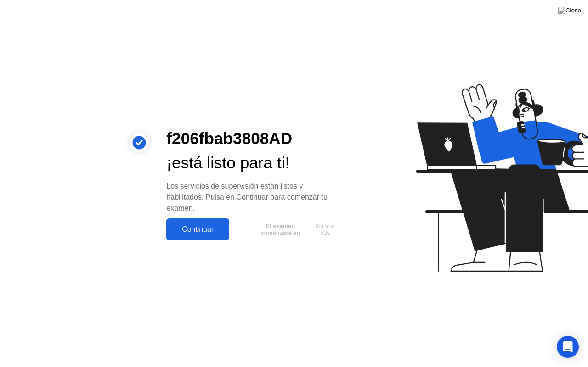  What do you see at coordinates (254, 139) in the screenshot?
I see `div: f206fbab3808AD` at bounding box center [254, 139].